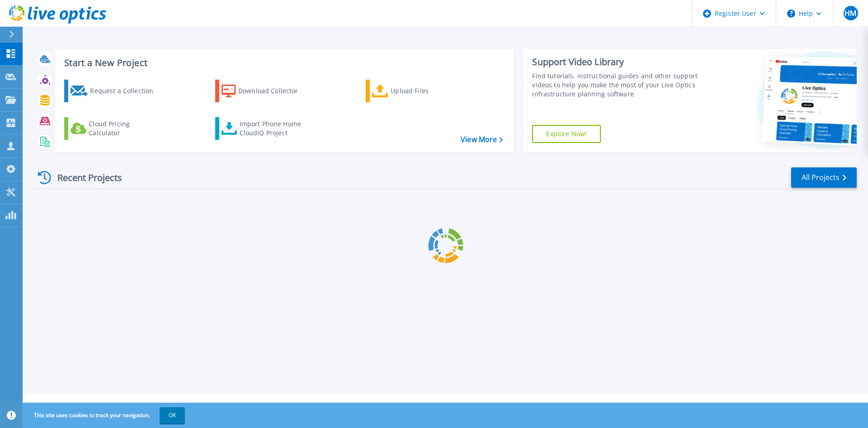  What do you see at coordinates (824, 178) in the screenshot?
I see `a: All Projects` at bounding box center [824, 178].